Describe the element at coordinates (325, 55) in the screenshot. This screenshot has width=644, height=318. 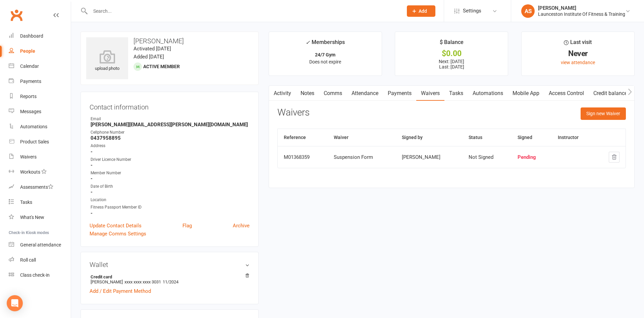
I see `strong: 24/7 Gym` at that location.